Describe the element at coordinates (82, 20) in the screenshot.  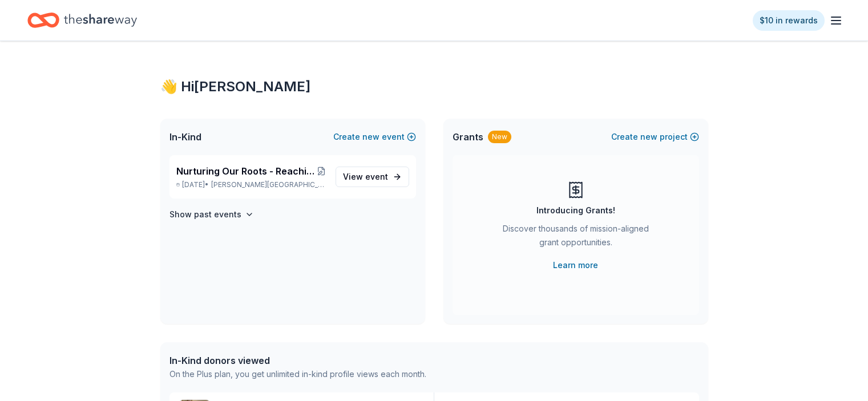
I see `a: Home` at that location.